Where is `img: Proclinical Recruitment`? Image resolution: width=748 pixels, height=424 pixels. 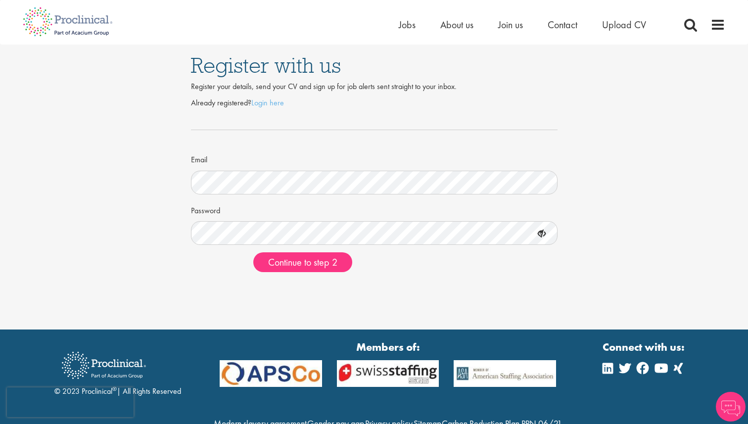 img: Proclinical Recruitment is located at coordinates (104, 365).